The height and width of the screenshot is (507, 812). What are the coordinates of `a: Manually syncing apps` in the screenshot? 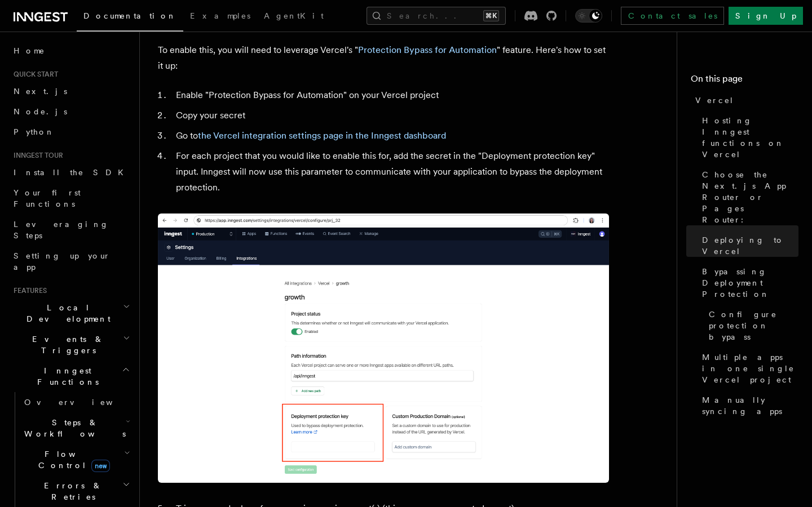 It's located at (748, 406).